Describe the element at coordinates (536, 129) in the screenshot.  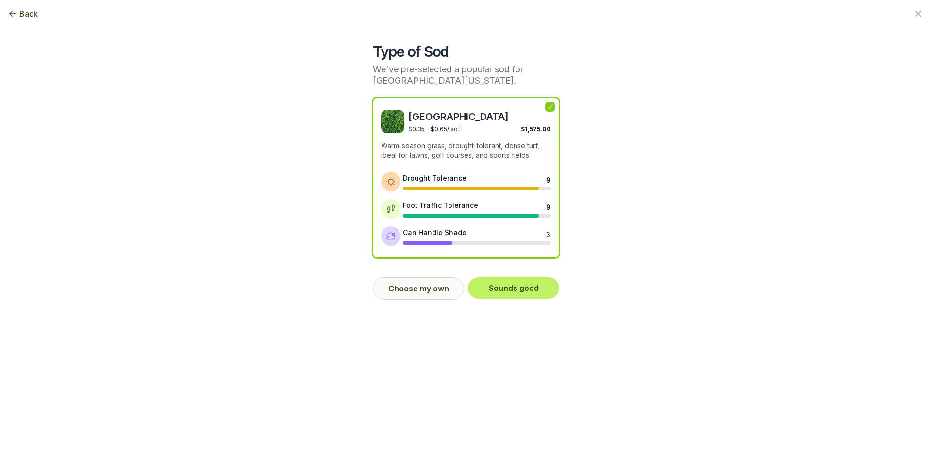
I see `span: $1,575.00` at that location.